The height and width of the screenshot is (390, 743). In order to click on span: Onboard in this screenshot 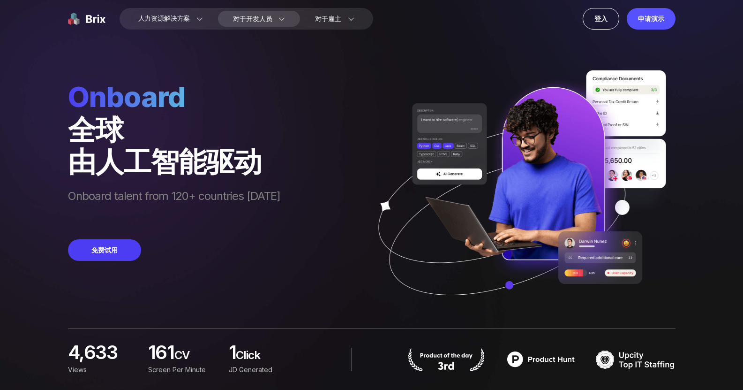, I will do `click(174, 97)`.